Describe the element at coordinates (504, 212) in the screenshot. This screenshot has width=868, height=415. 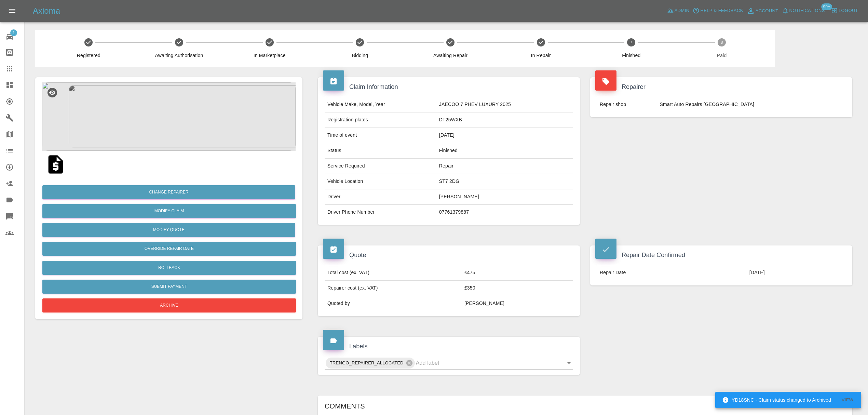
I see `td: 07761379887` at that location.